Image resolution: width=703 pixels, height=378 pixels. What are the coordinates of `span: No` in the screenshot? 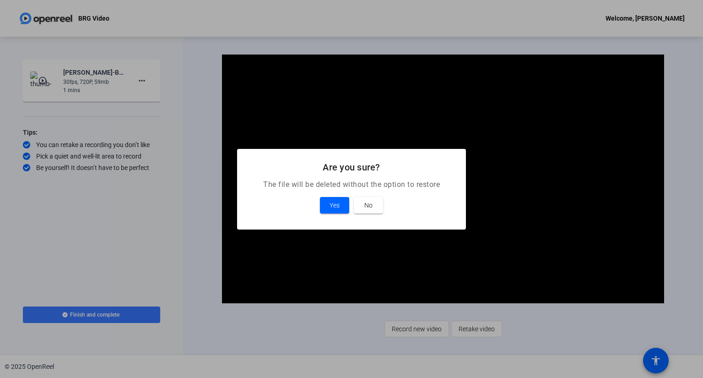 It's located at (368, 205).